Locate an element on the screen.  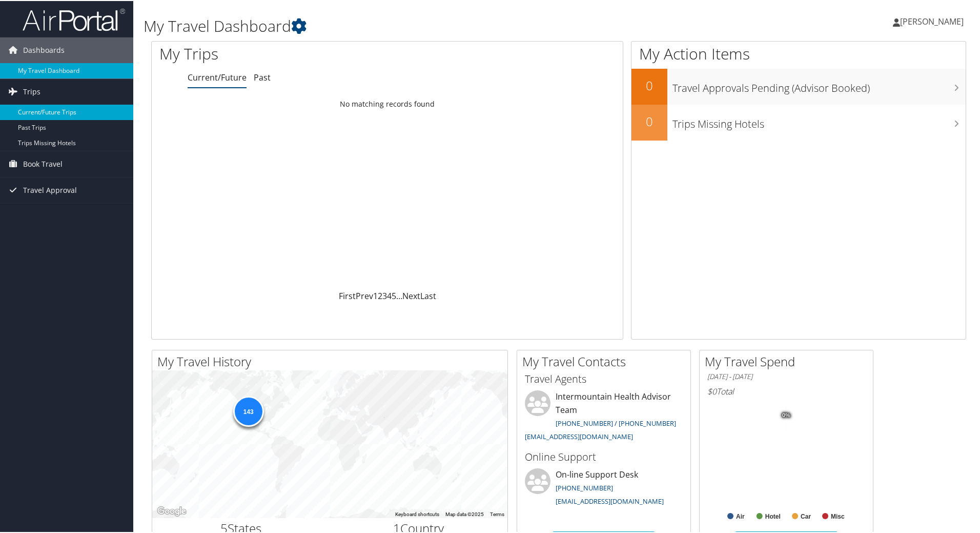
span: Book Travel is located at coordinates (42, 163).